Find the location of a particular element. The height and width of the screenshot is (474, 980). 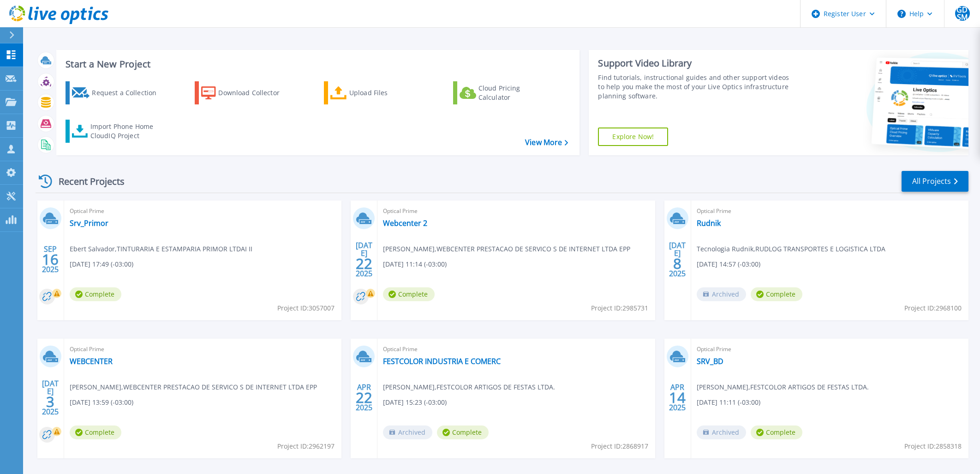

span: Project ID: 2868917 is located at coordinates (619, 446).